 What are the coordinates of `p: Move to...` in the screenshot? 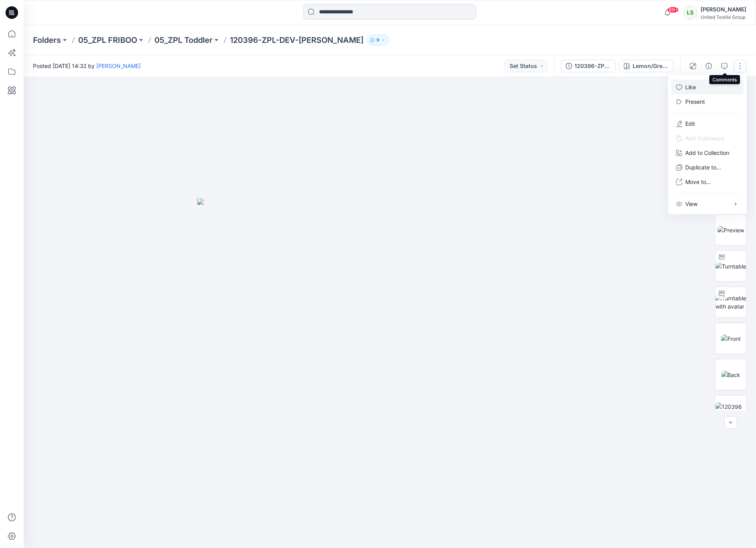 It's located at (698, 181).